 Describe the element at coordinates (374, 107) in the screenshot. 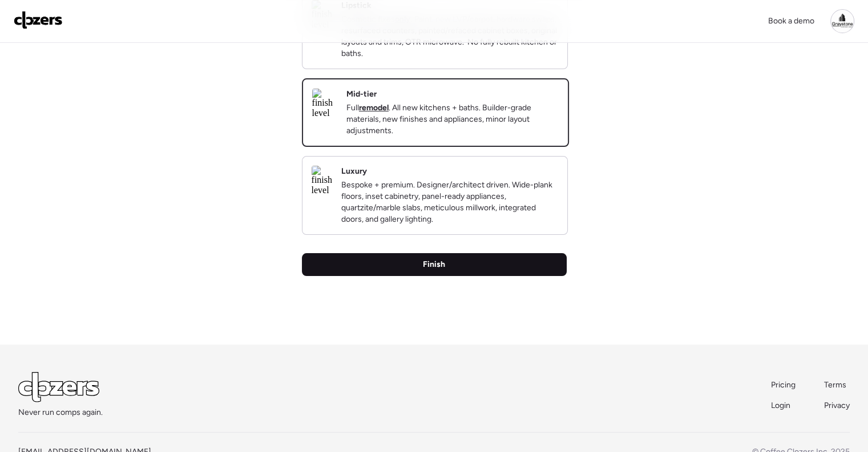

I see `strong: remodel` at that location.